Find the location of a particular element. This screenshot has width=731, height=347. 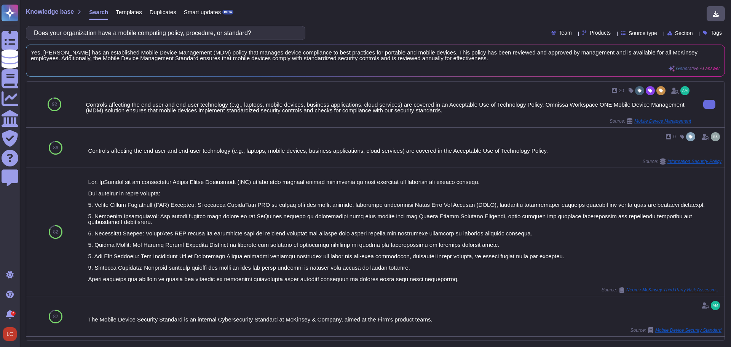

span: Products is located at coordinates (600, 33).